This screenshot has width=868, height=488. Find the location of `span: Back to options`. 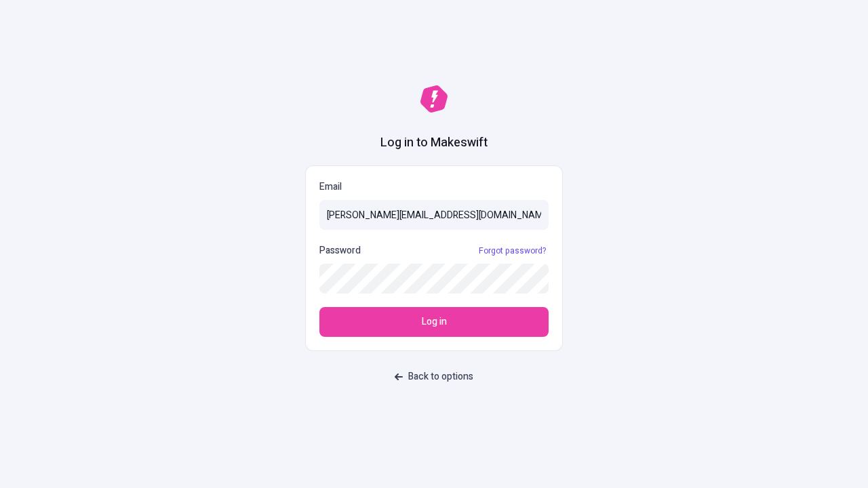

span: Back to options is located at coordinates (441, 377).